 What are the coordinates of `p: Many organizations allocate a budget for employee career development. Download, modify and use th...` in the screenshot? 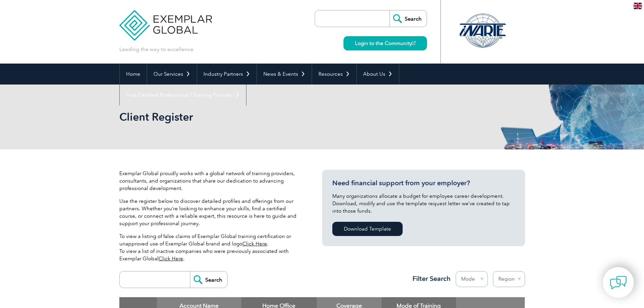 It's located at (424, 203).